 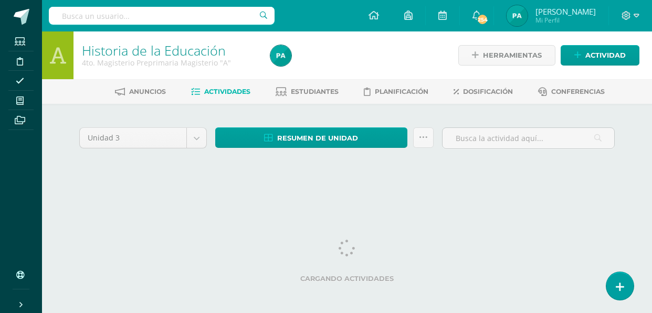 What do you see at coordinates (571, 92) in the screenshot?
I see `a: Conferencias` at bounding box center [571, 92].